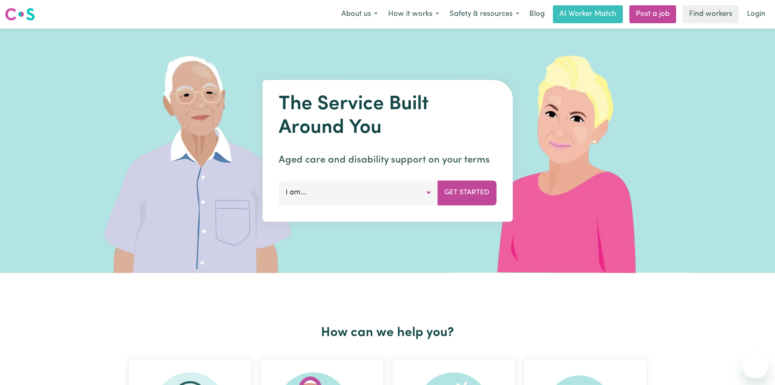 Image resolution: width=775 pixels, height=385 pixels. What do you see at coordinates (588, 14) in the screenshot?
I see `a: AI Worker Match` at bounding box center [588, 14].